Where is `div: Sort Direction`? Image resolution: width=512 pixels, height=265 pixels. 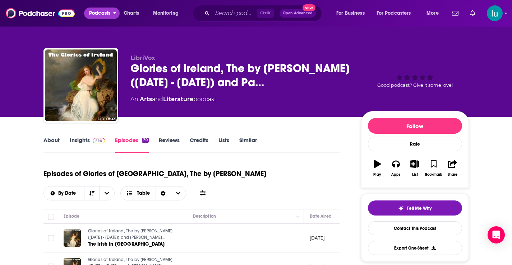 div: Sort Direction is located at coordinates (163, 193).